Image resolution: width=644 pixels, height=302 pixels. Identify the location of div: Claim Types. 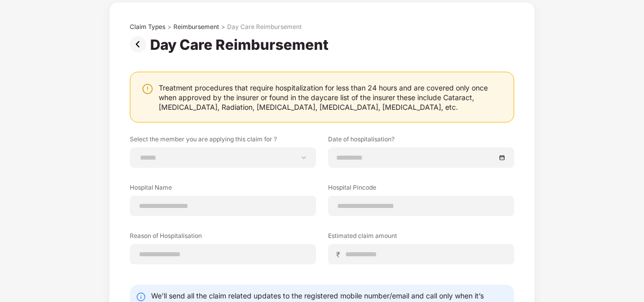
(147, 27).